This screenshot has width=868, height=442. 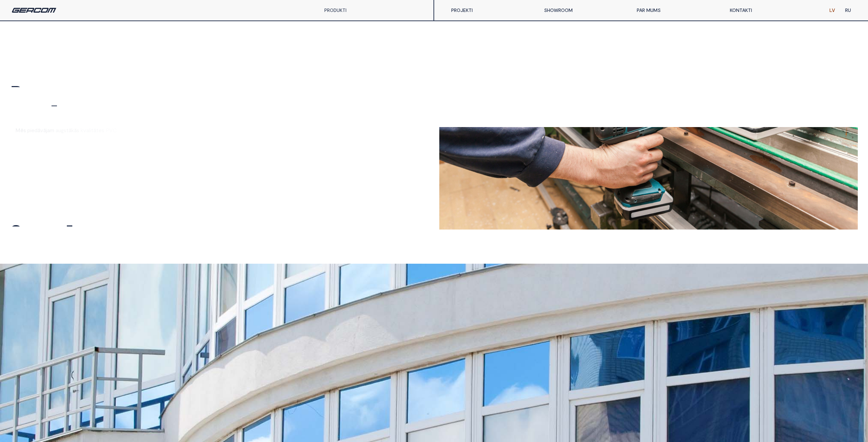 What do you see at coordinates (40, 232) in the screenshot?
I see `span: Z` at bounding box center [40, 232].